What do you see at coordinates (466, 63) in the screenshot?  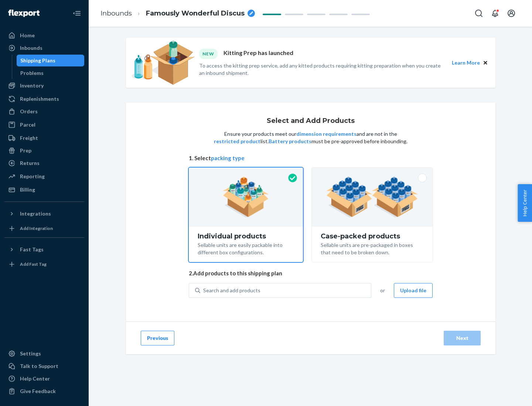 I see `button: Learn More` at bounding box center [466, 63].